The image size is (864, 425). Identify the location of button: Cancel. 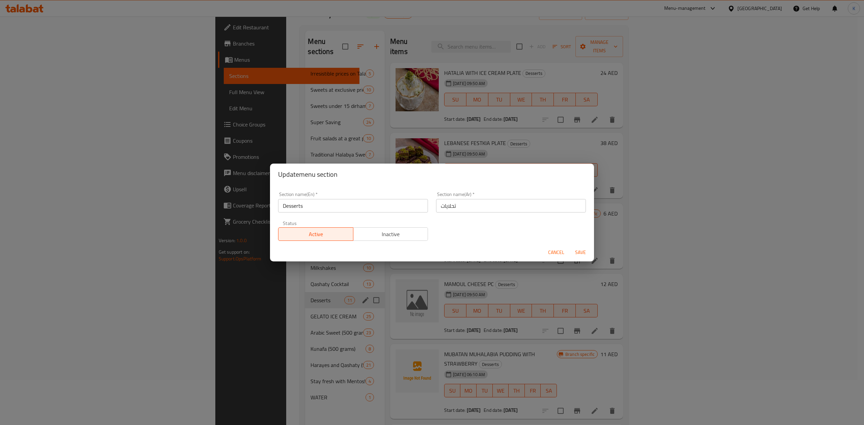
(556, 252).